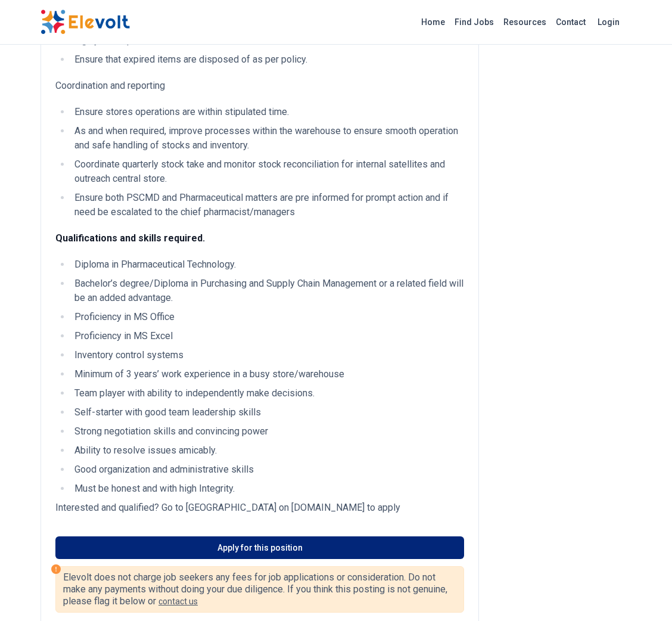 This screenshot has width=672, height=621. What do you see at coordinates (525, 22) in the screenshot?
I see `a: Resources` at bounding box center [525, 22].